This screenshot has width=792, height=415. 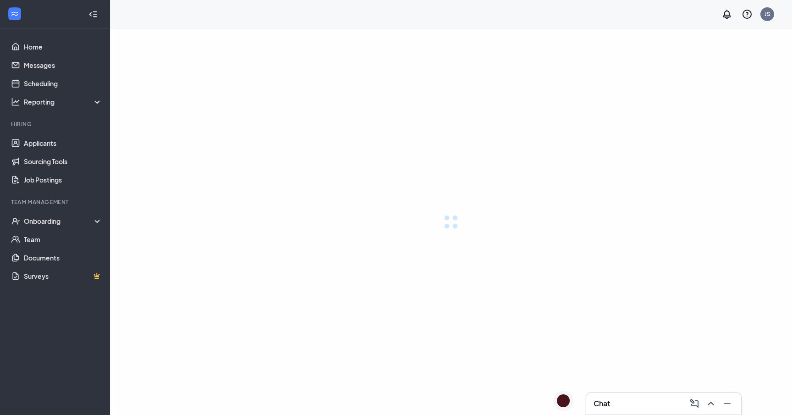 What do you see at coordinates (63, 276) in the screenshot?
I see `a: SurveysCrown` at bounding box center [63, 276].